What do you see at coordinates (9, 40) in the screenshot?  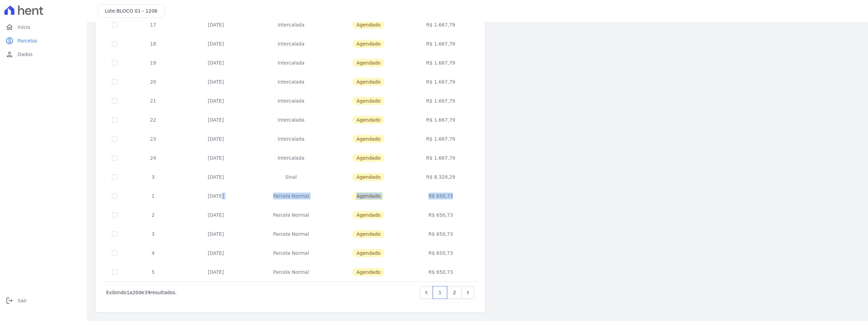 I see `i: paid` at bounding box center [9, 40].